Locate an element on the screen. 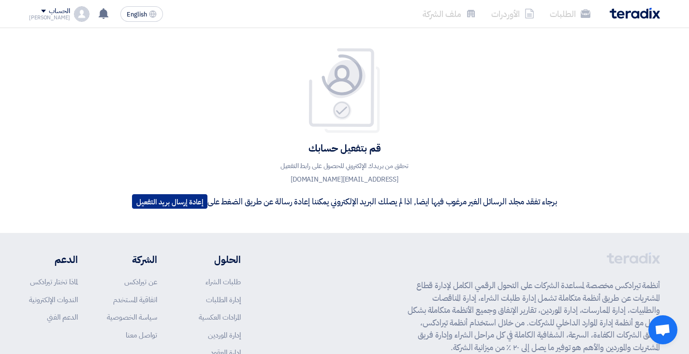 This screenshot has width=689, height=354. a: إدارة الموردين is located at coordinates (224, 335).